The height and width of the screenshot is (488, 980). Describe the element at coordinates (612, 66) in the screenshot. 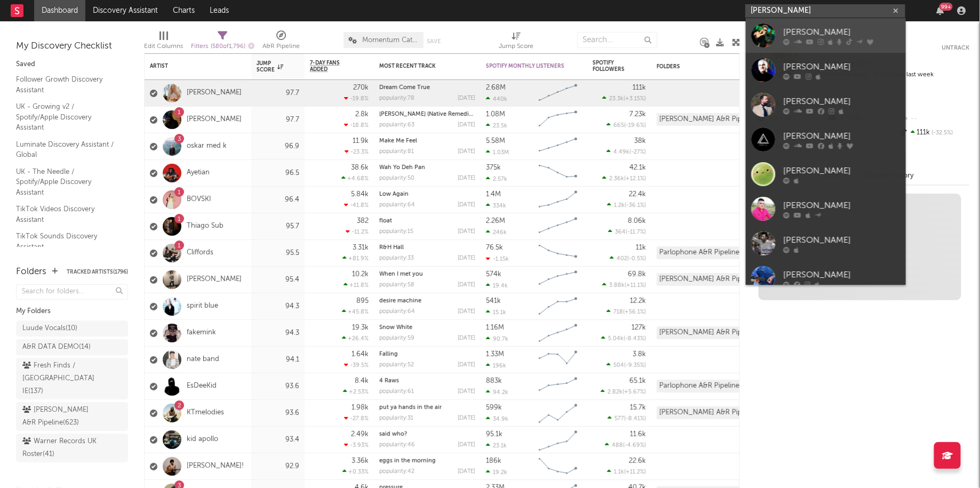

I see `div: Spotify Followers` at that location.